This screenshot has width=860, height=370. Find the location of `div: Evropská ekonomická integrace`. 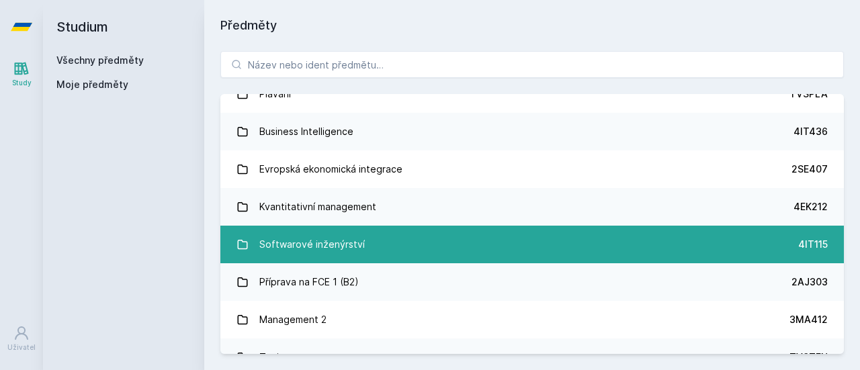

div: Evropská ekonomická integrace is located at coordinates (331, 169).